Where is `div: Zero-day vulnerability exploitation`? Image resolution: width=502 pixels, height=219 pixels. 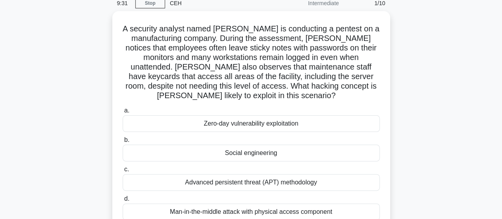
div: Zero-day vulnerability exploitation is located at coordinates (251, 123).